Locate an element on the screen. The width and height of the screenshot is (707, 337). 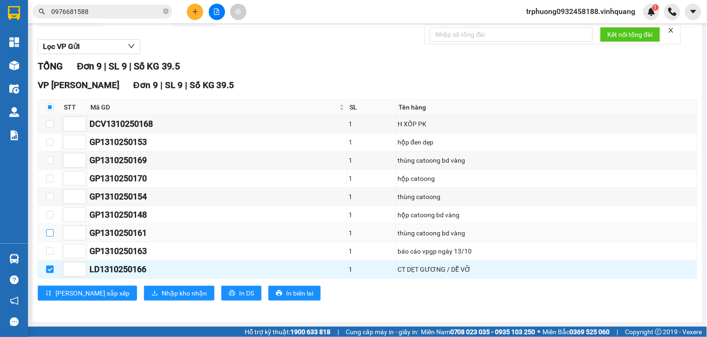
span: 1 is located at coordinates (656, 7).